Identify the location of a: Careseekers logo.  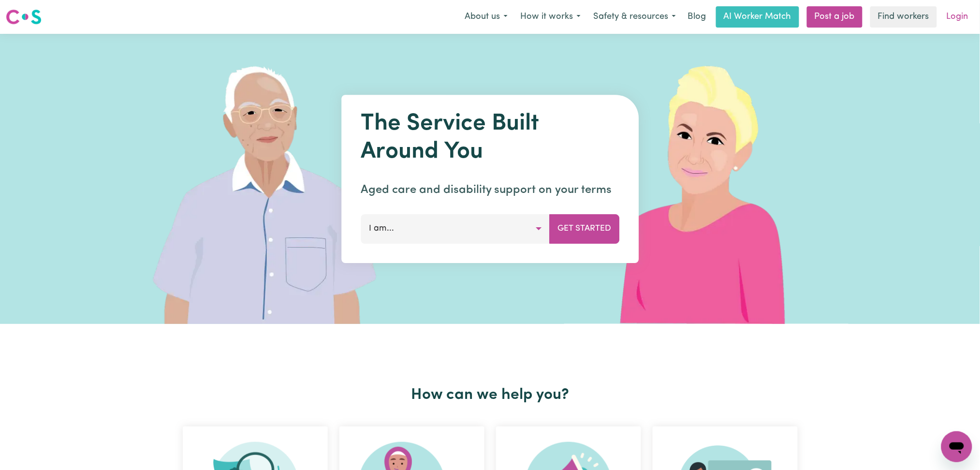
(24, 17).